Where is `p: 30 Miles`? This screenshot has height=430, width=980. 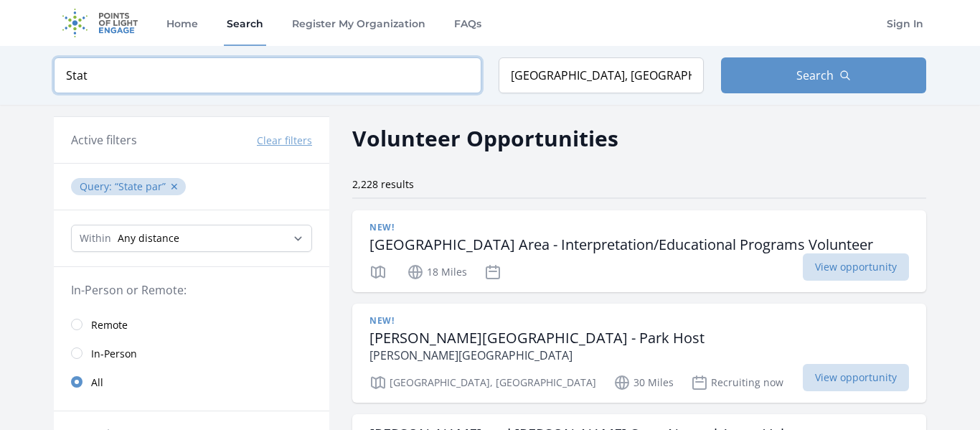 p: 30 Miles is located at coordinates (644, 383).